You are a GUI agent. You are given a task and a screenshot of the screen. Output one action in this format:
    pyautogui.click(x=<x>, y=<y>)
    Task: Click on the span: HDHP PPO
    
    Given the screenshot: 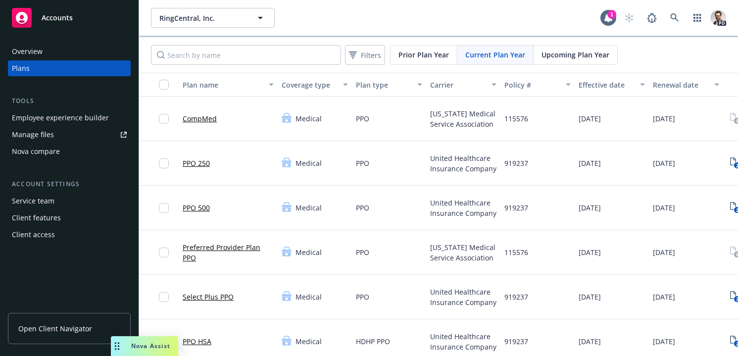 What is the action you would take?
    pyautogui.click(x=373, y=341)
    